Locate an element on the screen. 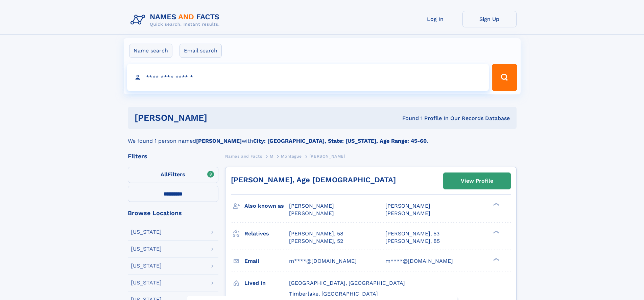  a: Sign Up is located at coordinates (489, 19).